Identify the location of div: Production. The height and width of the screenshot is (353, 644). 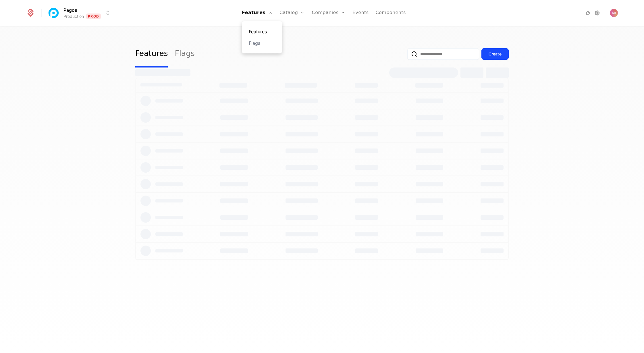
(73, 16).